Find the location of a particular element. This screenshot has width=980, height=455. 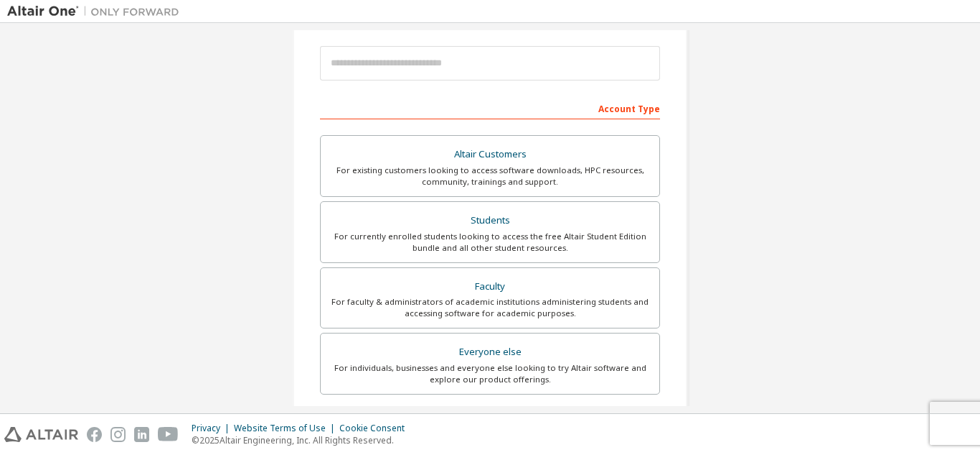

div: For individuals, businesses and everyone else looking to try Altair software and explore our prod... is located at coordinates (490, 373).